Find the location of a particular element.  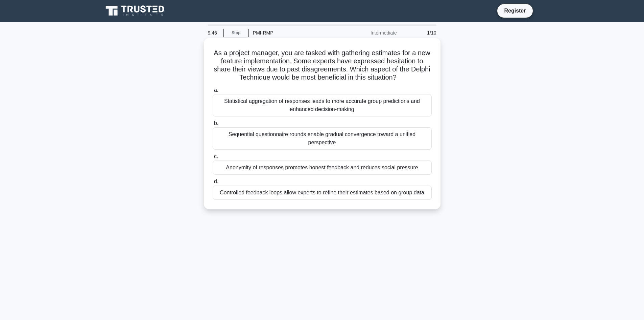

span: c. is located at coordinates (216, 156).